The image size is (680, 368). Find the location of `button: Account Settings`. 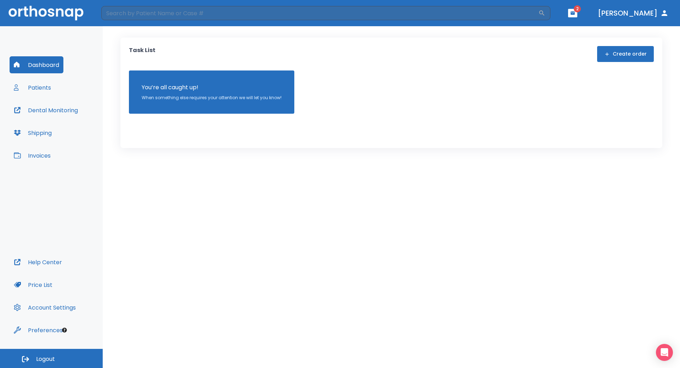

button: Account Settings is located at coordinates (45, 307).